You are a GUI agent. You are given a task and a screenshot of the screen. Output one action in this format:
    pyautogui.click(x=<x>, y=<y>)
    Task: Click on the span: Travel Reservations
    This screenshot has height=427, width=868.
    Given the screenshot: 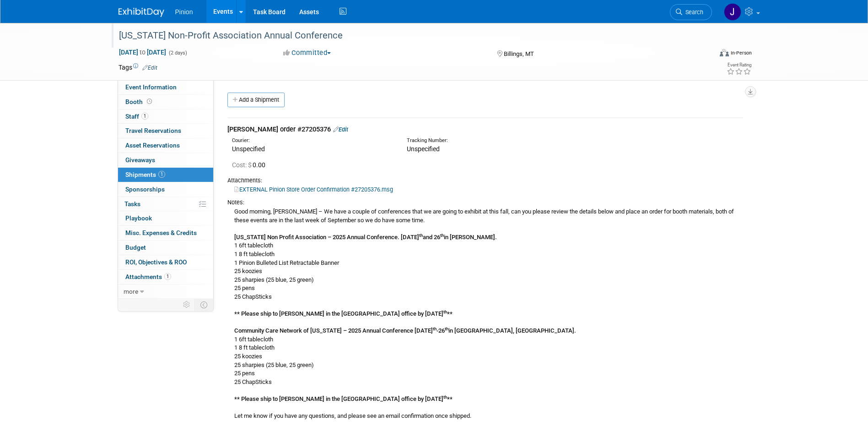 What is the action you would take?
    pyautogui.click(x=153, y=130)
    